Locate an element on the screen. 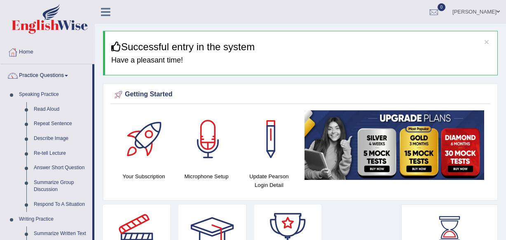  h4: Have a pleasant time! is located at coordinates (301, 61).